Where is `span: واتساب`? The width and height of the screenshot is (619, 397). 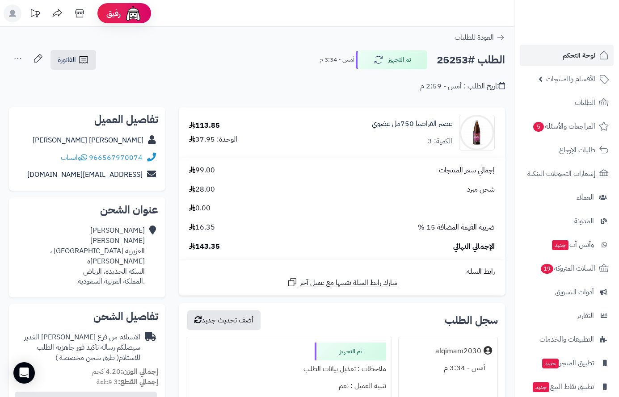 span: واتساب is located at coordinates (74, 158).